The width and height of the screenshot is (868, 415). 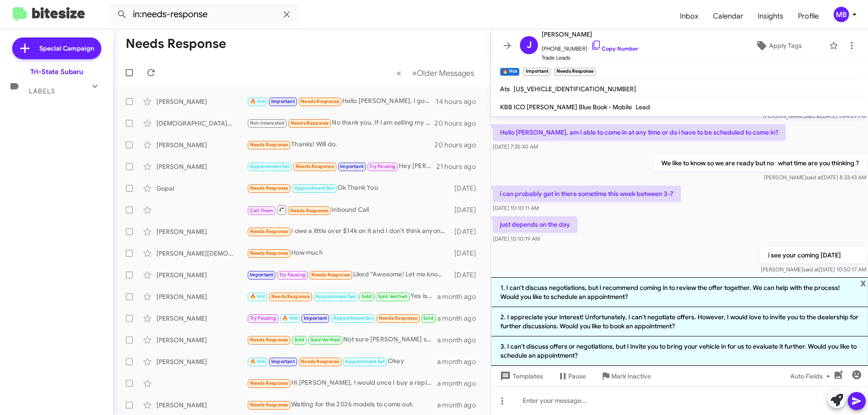 What do you see at coordinates (812, 376) in the screenshot?
I see `span: Auto Fields` at bounding box center [812, 376].